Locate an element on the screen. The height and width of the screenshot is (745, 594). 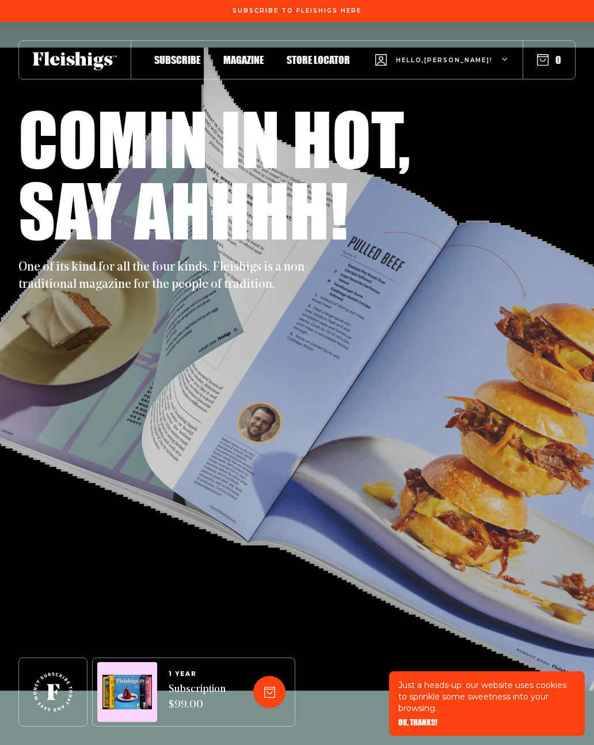
span: Store locator is located at coordinates (318, 60).